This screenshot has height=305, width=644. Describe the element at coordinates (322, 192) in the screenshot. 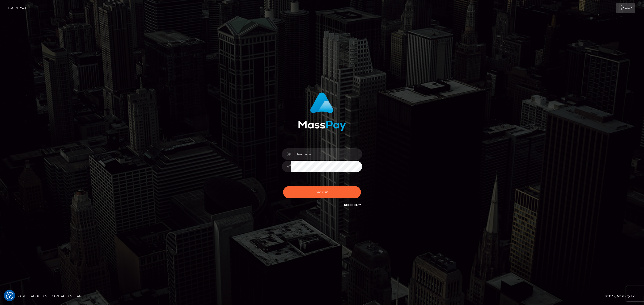

I see `button: Sign in` at that location.